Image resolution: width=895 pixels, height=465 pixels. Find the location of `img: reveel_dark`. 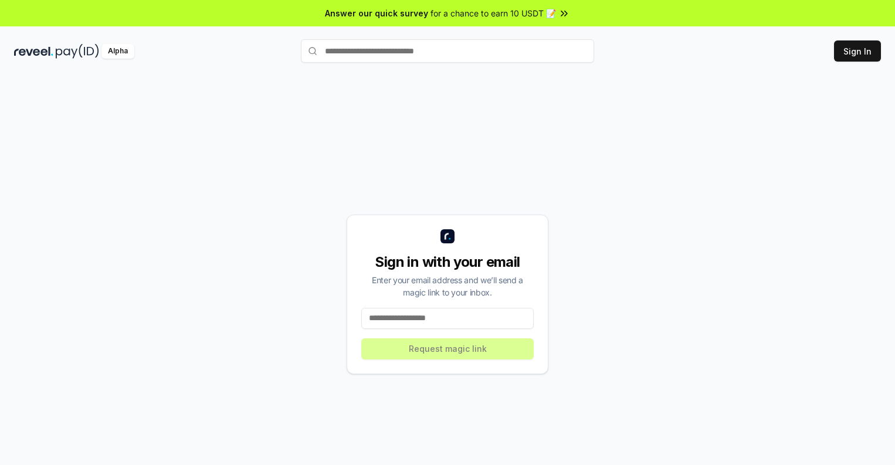

img: reveel_dark is located at coordinates (33, 51).